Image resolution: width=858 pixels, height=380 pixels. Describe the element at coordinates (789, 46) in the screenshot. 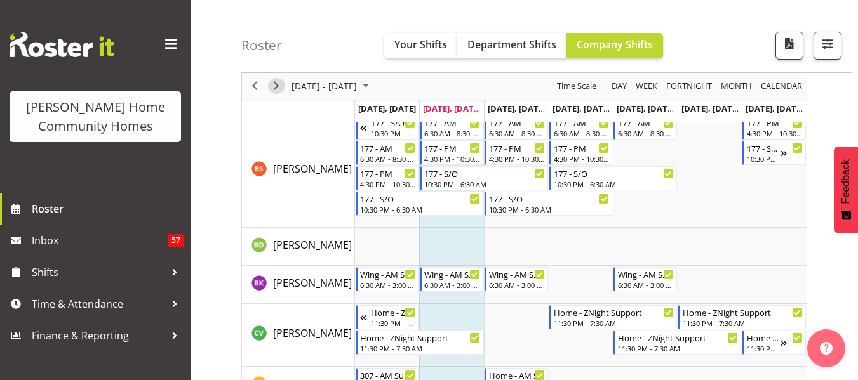

I see `button: Download a PDF of the roster according to the set date range.` at that location.